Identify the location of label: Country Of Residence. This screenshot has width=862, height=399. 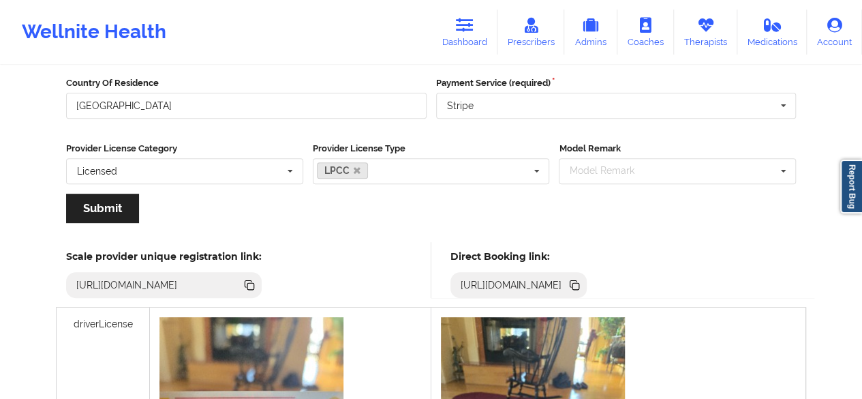
(246, 83).